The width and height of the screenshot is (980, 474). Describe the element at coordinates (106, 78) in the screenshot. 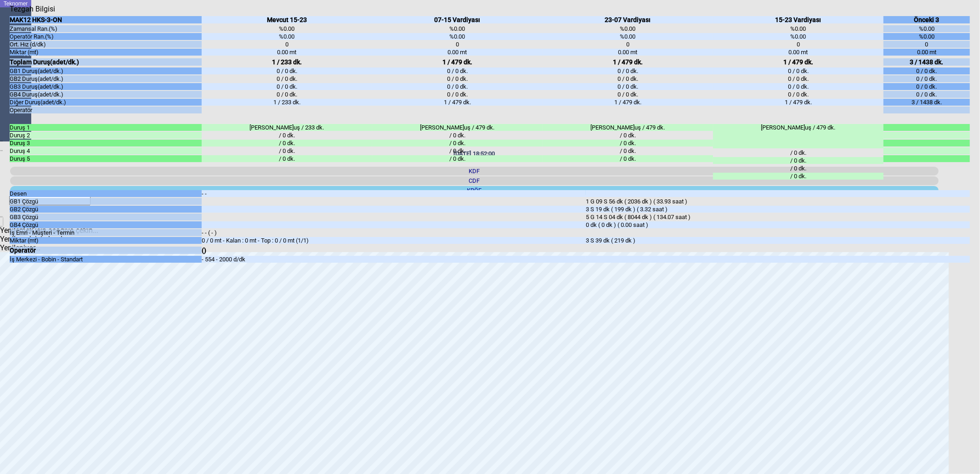

I see `div: GB2 Duruş(adet/dk.)` at that location.